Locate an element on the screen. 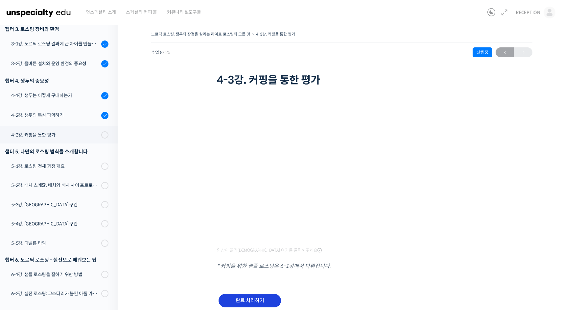 Image resolution: width=562 pixels, height=310 pixels. span: / 25 is located at coordinates (167, 52).